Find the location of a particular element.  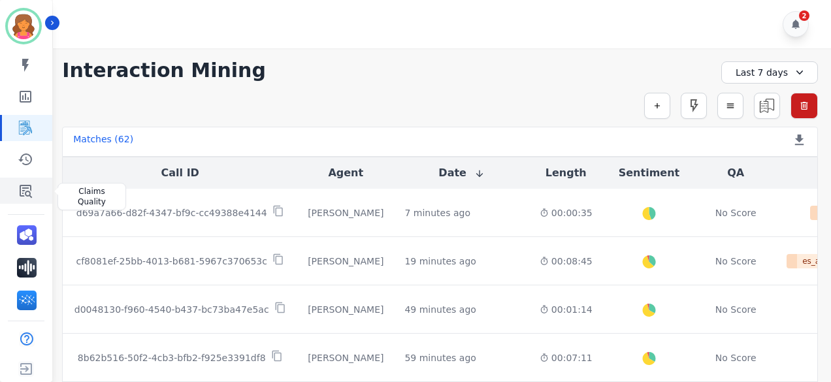

h1: Interaction Mining is located at coordinates (164, 71).